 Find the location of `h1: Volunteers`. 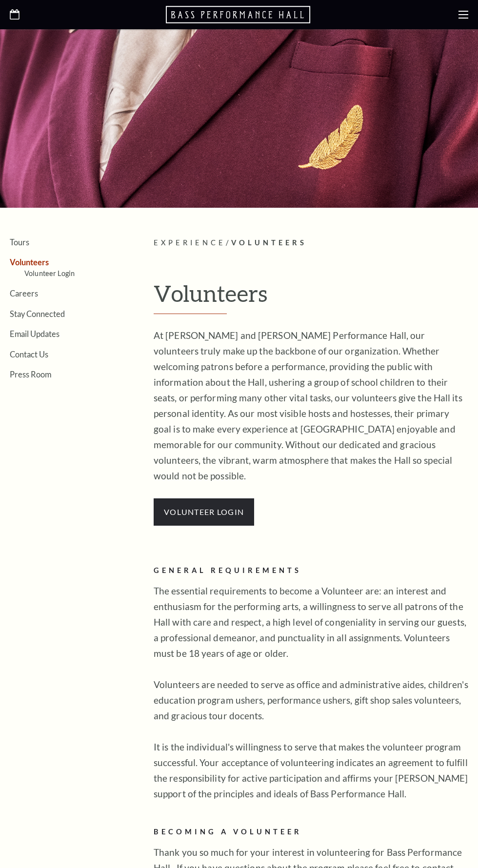

h1: Volunteers is located at coordinates (311, 297).